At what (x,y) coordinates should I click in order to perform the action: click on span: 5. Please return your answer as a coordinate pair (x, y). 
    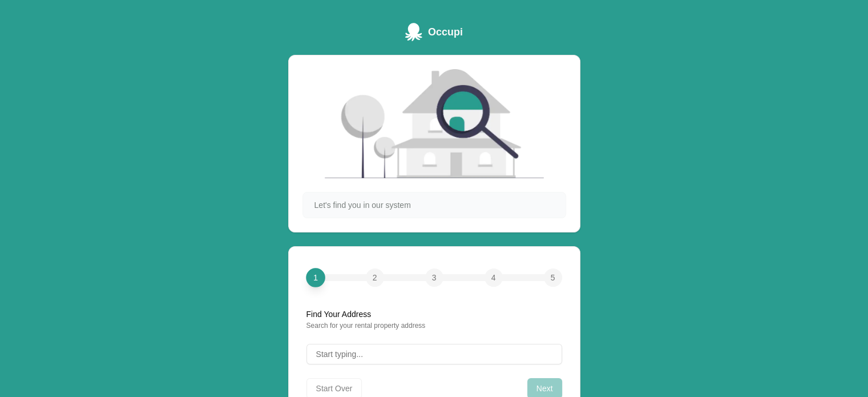
    Looking at the image, I should click on (552, 278).